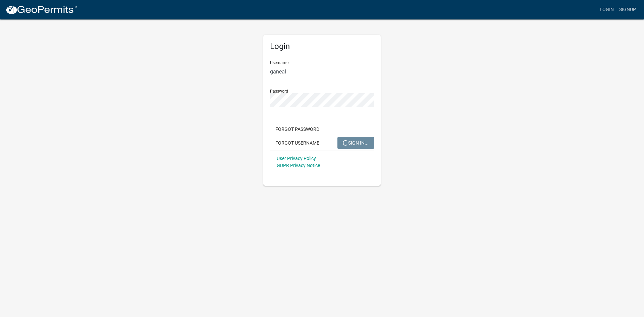  What do you see at coordinates (322, 46) in the screenshot?
I see `h5: Login` at bounding box center [322, 46].